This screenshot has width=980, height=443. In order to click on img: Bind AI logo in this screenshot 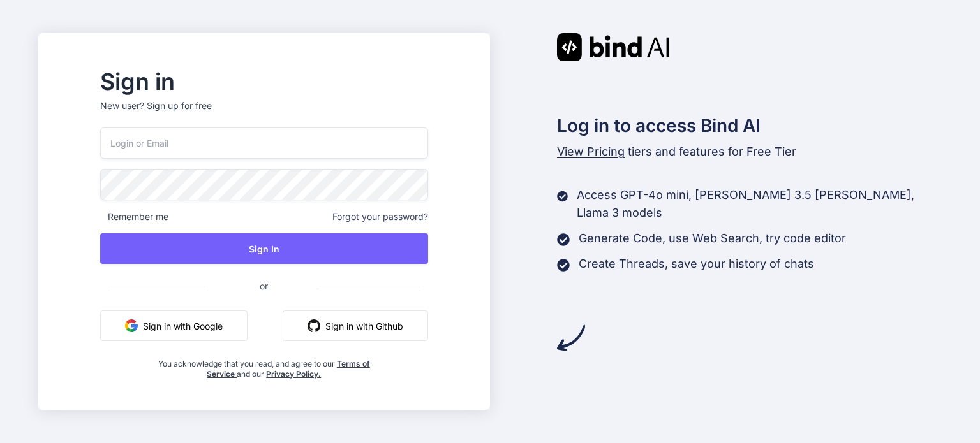, I will do `click(613, 47)`.